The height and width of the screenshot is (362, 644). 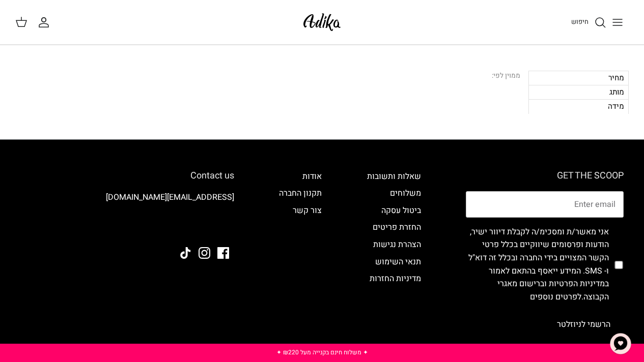 What do you see at coordinates (545, 176) in the screenshot?
I see `h6: GET THE SCOOP` at bounding box center [545, 176].